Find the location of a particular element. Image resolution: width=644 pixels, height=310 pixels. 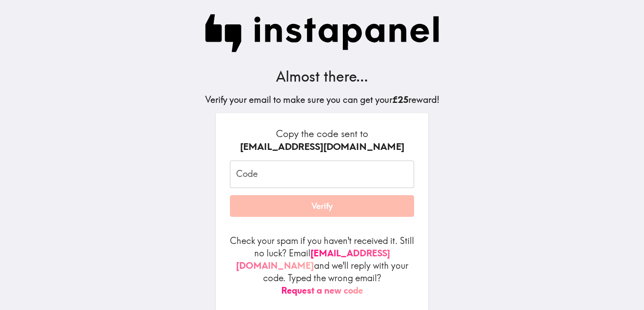

img: Instapanel is located at coordinates (322, 33).